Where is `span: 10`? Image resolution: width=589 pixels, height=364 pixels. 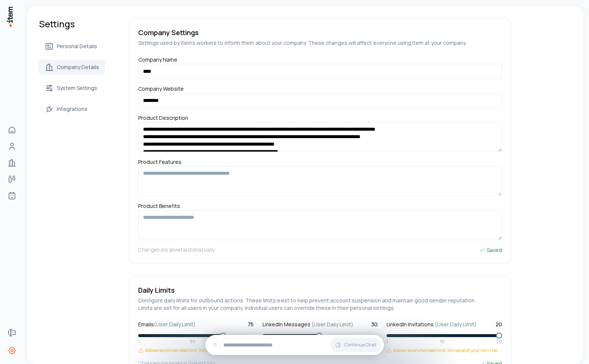 span: 10 is located at coordinates (442, 341).